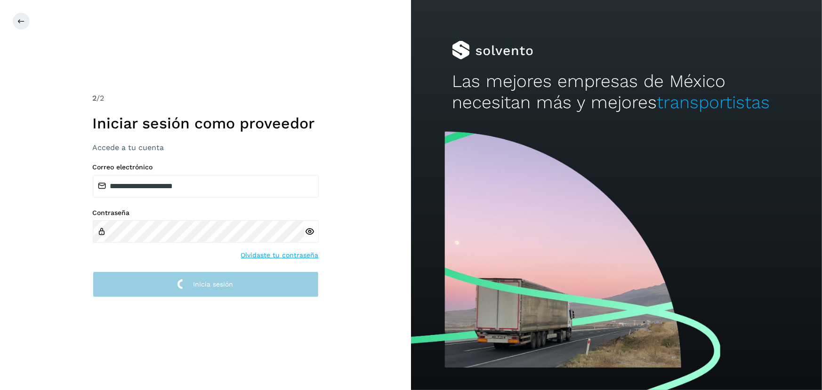 The image size is (822, 390). What do you see at coordinates (713, 102) in the screenshot?
I see `span: transportistas` at bounding box center [713, 102].